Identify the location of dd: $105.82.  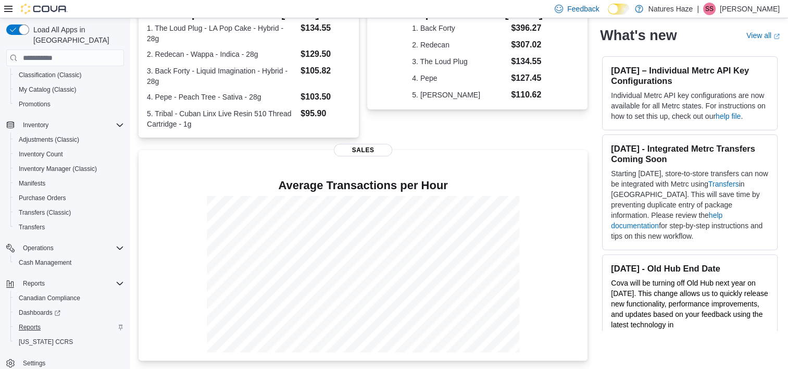
(325, 71).